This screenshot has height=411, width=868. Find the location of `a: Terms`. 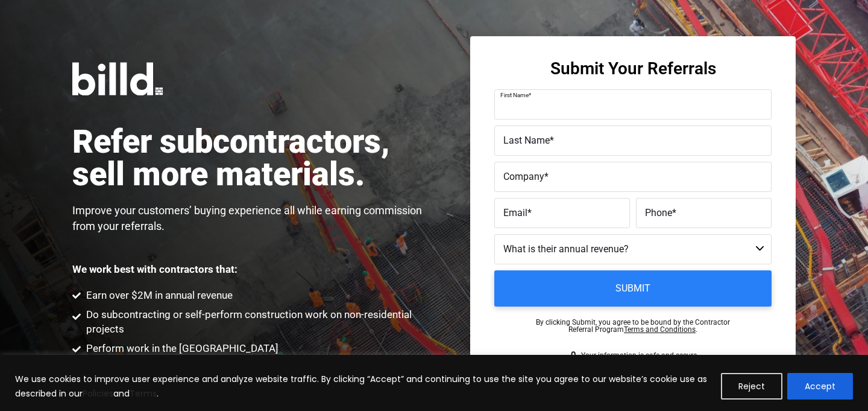

a: Terms is located at coordinates (143, 393).